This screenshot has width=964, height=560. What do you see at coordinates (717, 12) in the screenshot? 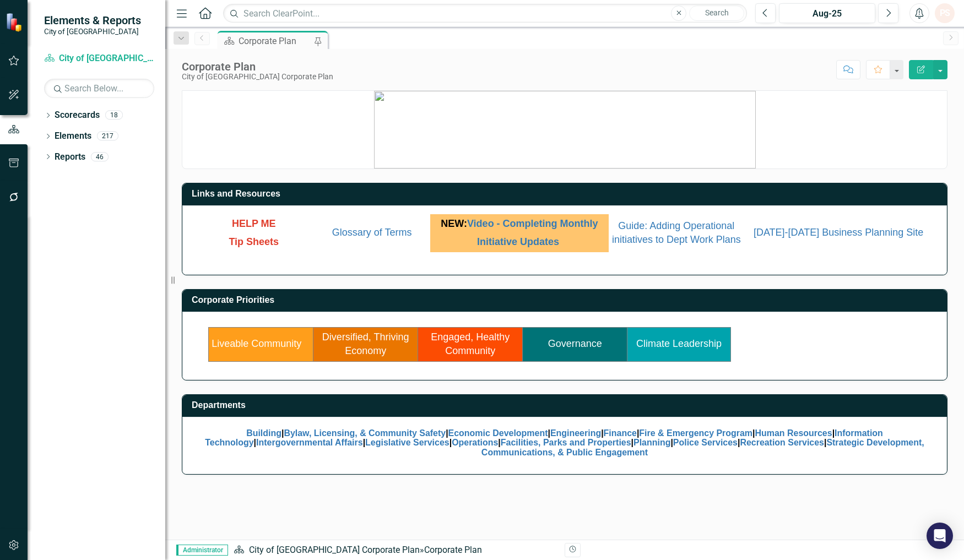
I see `span: Search` at bounding box center [717, 12].